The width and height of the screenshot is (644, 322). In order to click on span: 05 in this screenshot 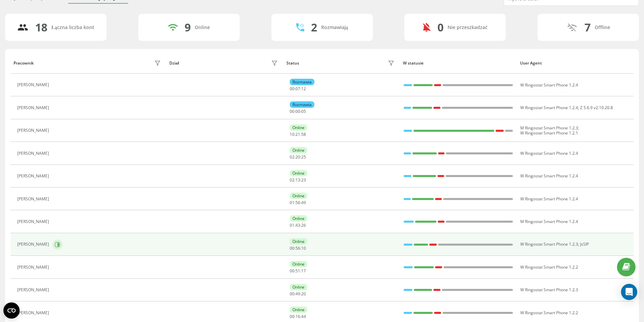, I will do `click(304, 111)`.